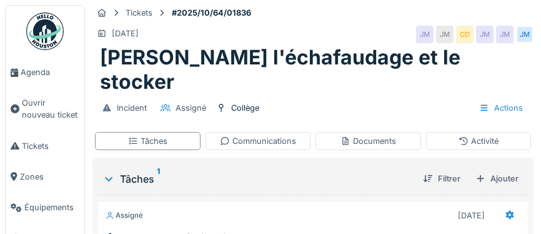  I want to click on sup: 1, so click(158, 179).